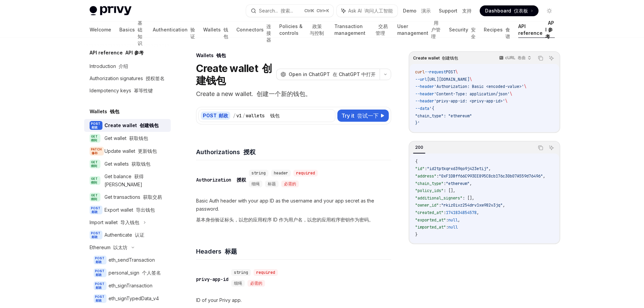  What do you see at coordinates (363, 116) in the screenshot?
I see `button: Try it 尝试一下` at bounding box center [363, 116].